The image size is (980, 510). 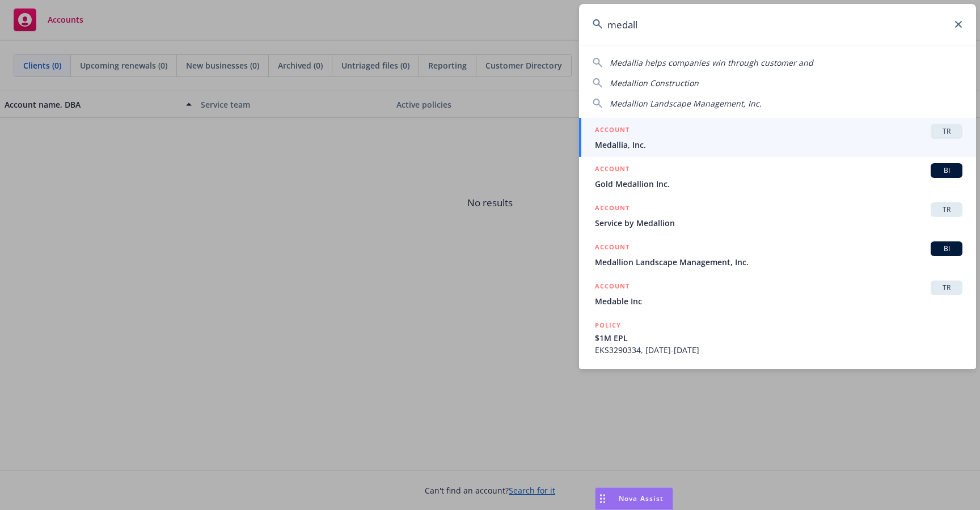 What do you see at coordinates (777, 177) in the screenshot?
I see `a: ACCOUNTBIGold Medallion Inc.` at bounding box center [777, 177].